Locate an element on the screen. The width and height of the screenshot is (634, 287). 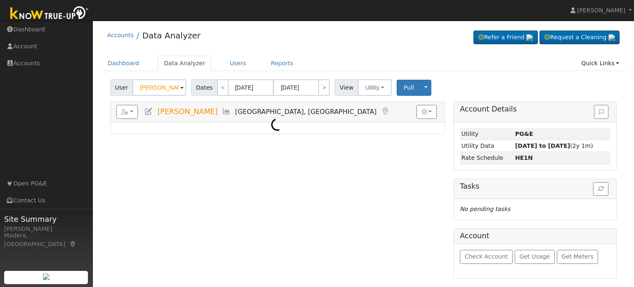
button: Refresh is located at coordinates (601, 189).